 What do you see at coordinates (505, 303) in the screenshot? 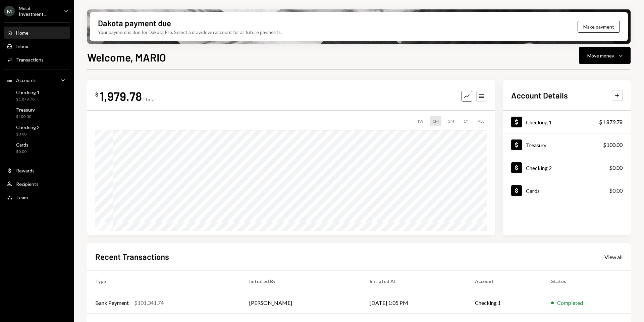
I see `td: Checking 1` at bounding box center [505, 303].